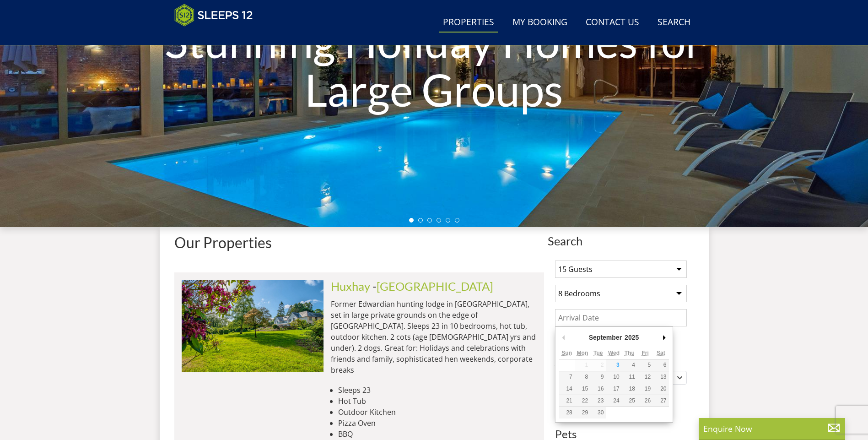 The width and height of the screenshot is (868, 440). I want to click on button: 16, so click(598, 389).